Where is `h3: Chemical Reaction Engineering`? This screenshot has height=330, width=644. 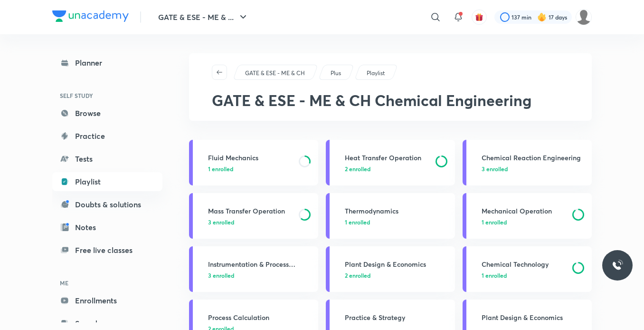
h3: Chemical Reaction Engineering is located at coordinates (534, 157).